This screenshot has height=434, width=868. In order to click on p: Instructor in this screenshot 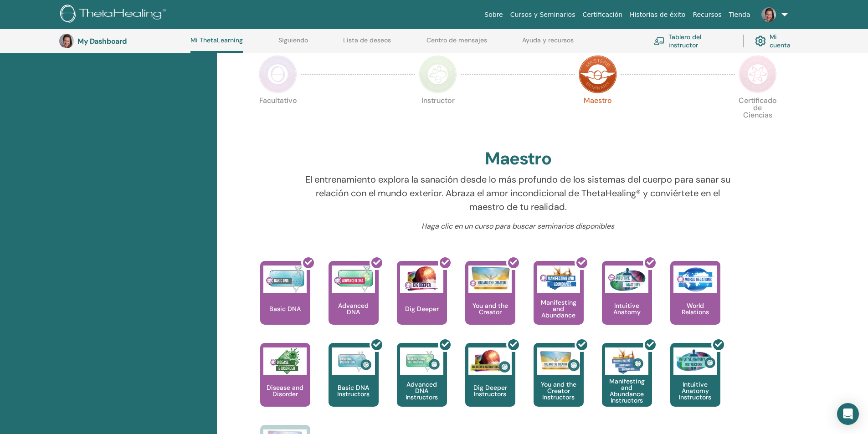, I will do `click(438, 116)`.